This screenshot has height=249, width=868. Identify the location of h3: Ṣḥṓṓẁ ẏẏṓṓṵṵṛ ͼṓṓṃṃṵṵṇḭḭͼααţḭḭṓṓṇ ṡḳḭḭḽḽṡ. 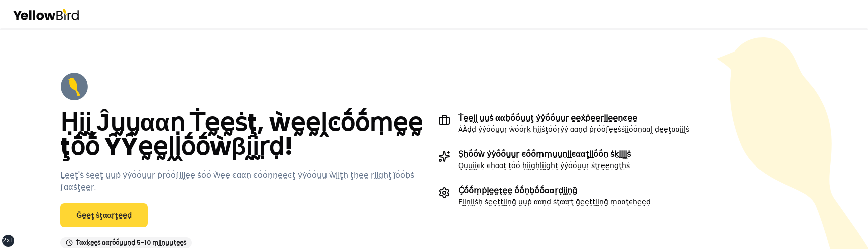
(545, 154).